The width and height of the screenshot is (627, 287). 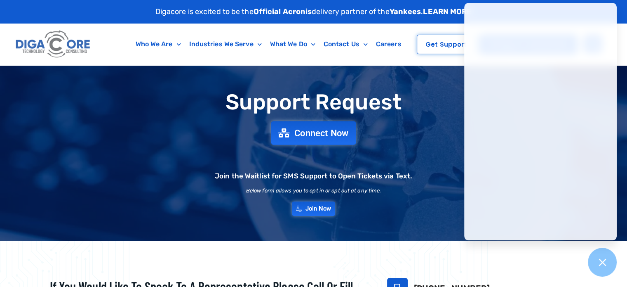 I want to click on span: Join Now, so click(x=318, y=208).